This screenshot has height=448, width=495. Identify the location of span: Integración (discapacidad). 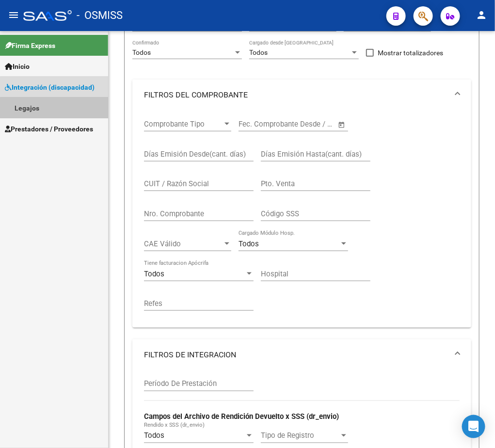
(49, 87).